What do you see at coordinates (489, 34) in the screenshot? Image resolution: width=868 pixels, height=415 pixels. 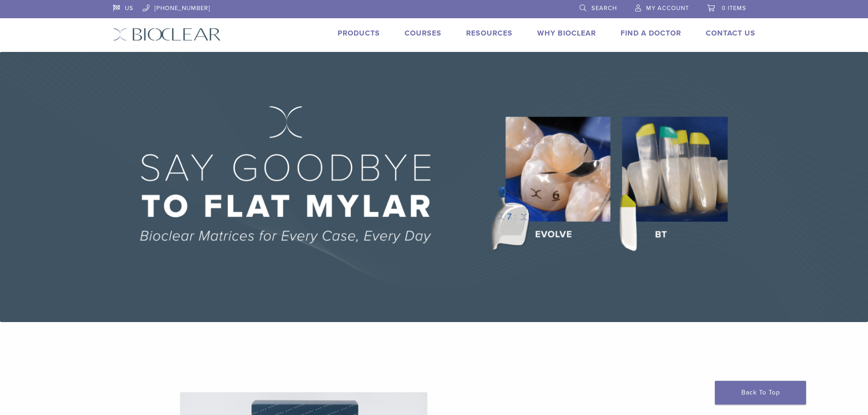 I see `a: Resources` at bounding box center [489, 34].